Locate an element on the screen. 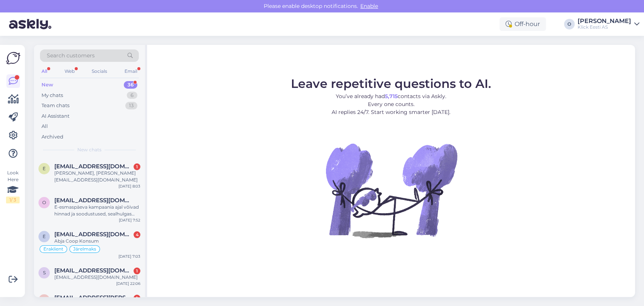  div: 6 is located at coordinates (132, 96).